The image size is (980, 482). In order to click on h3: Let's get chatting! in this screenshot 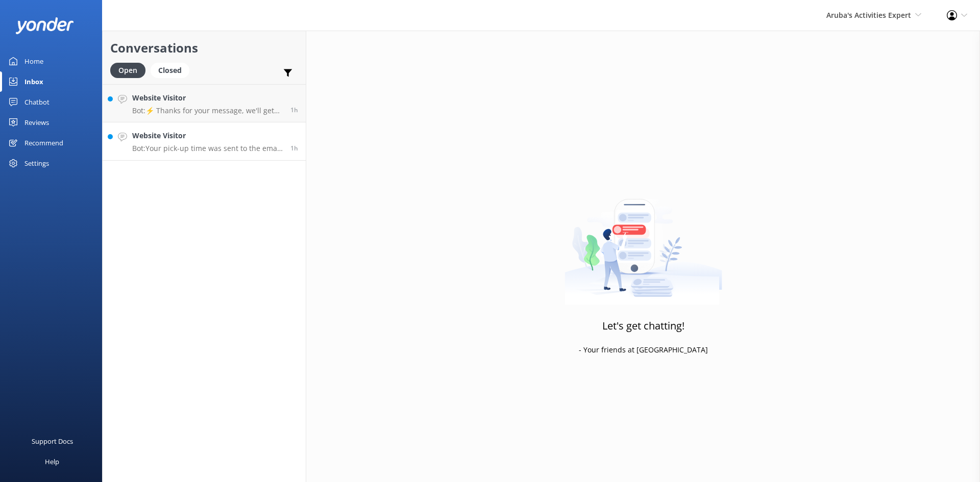, I will do `click(643, 326)`.